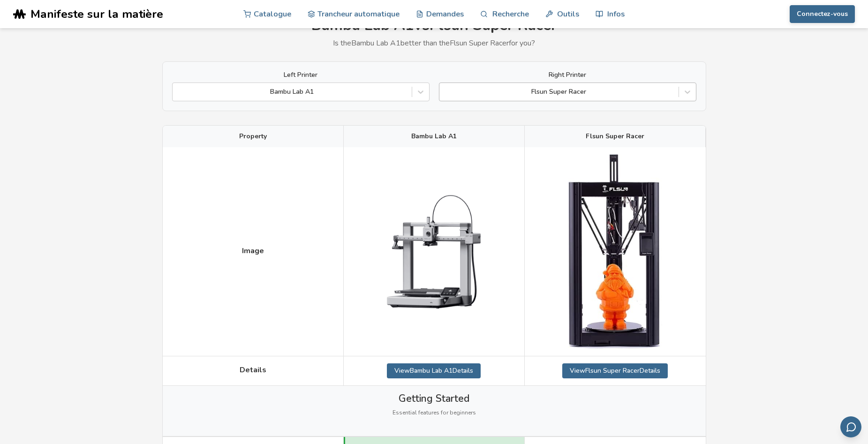 The height and width of the screenshot is (444, 868). What do you see at coordinates (615, 251) in the screenshot?
I see `img: Flsun Super Racer` at bounding box center [615, 251].